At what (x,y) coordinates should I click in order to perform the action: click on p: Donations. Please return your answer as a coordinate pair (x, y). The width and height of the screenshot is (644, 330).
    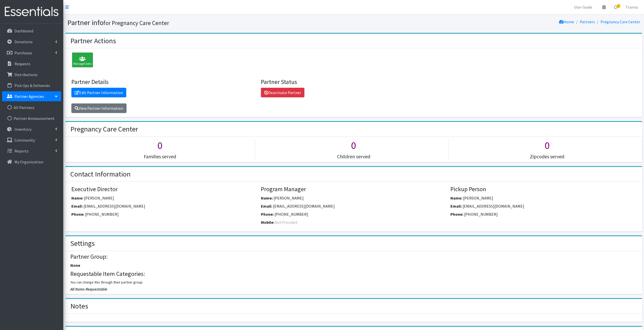
    Looking at the image, I should click on (24, 42).